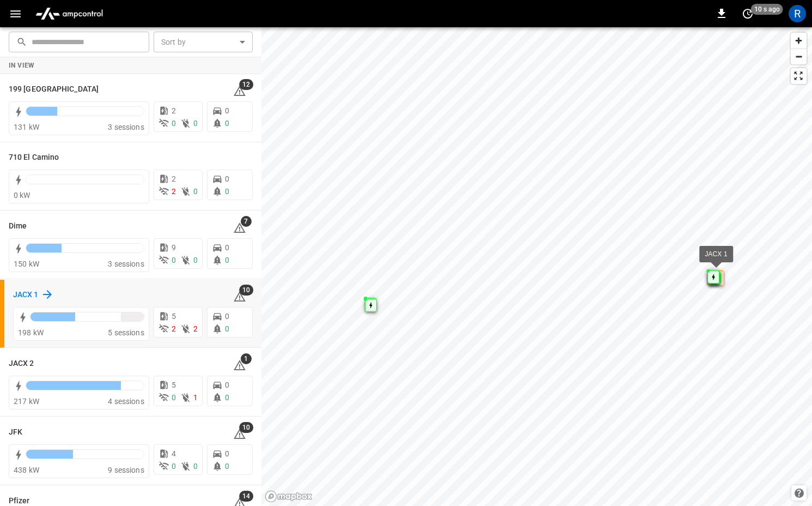 The height and width of the screenshot is (506, 812). What do you see at coordinates (799, 40) in the screenshot?
I see `button: Zoom in` at bounding box center [799, 40].